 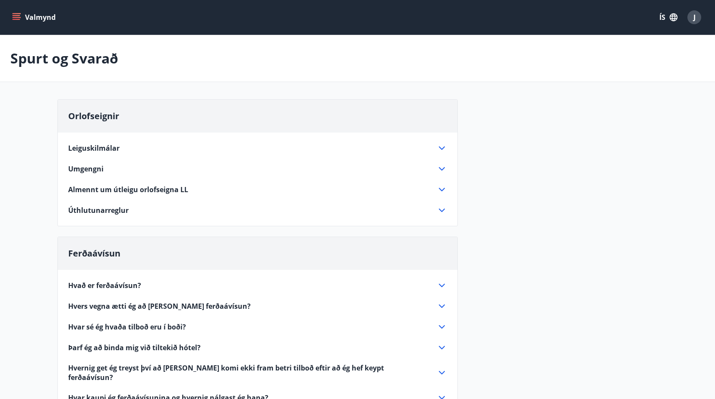 What do you see at coordinates (94, 116) in the screenshot?
I see `span: Orlofseignir` at bounding box center [94, 116].